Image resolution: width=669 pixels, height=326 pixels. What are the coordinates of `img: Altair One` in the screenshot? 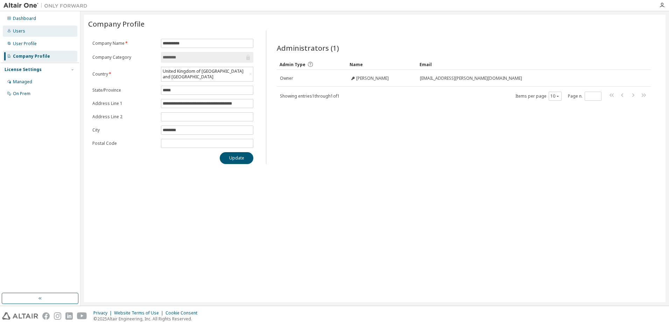 It's located at (47, 6).